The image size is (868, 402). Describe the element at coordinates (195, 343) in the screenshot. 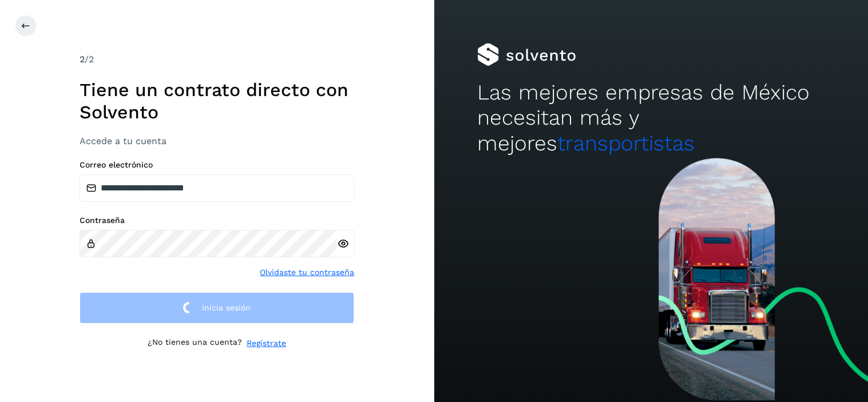

I see `p: ¿No tienes una cuenta?` at that location.